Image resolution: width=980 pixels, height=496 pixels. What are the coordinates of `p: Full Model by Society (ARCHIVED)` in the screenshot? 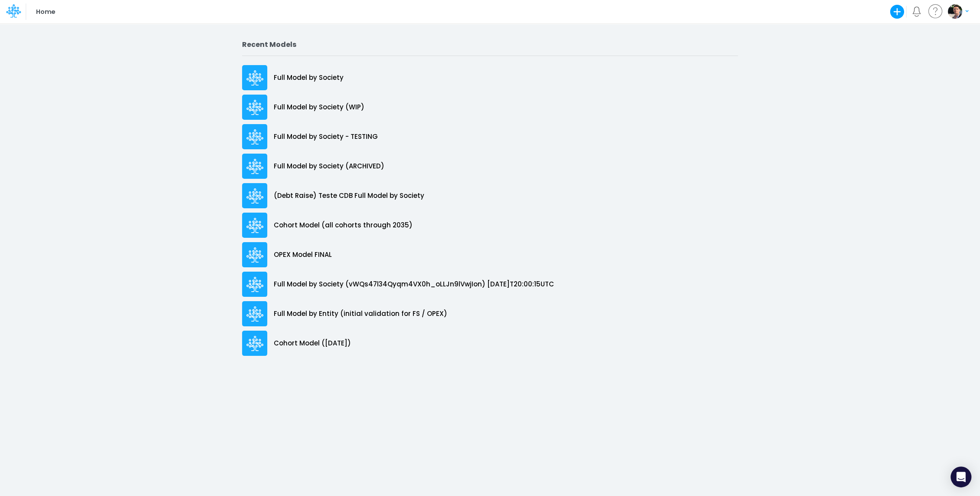 It's located at (329, 166).